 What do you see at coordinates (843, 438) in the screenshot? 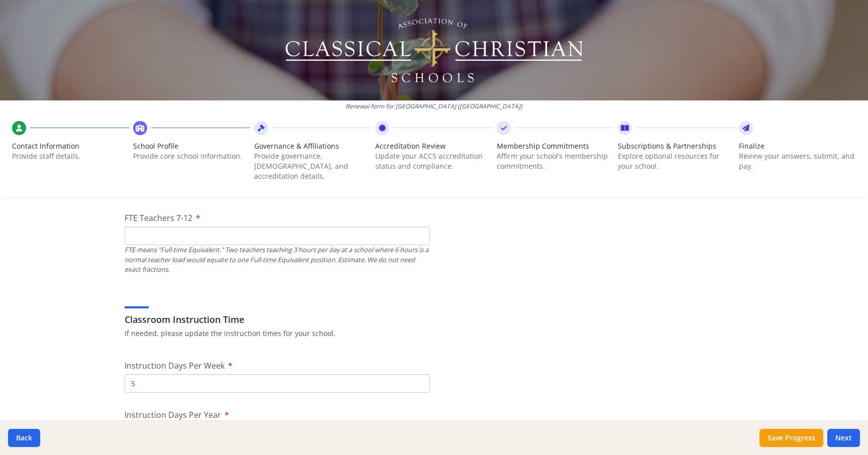
I see `button: Next` at bounding box center [843, 438].